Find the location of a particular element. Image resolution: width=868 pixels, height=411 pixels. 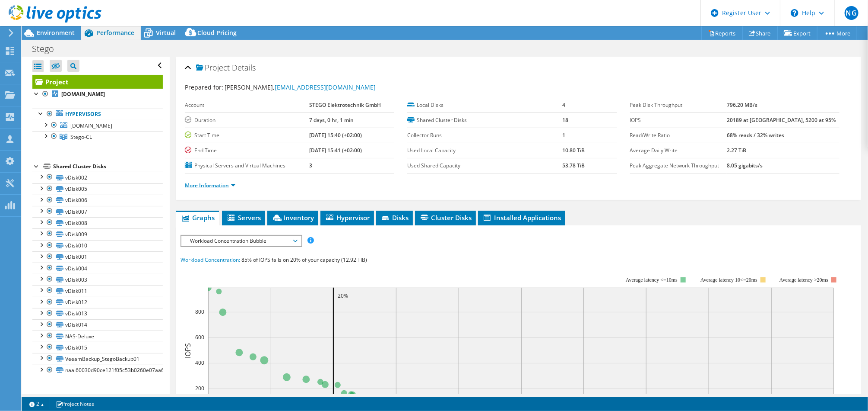

b: 8.05 gigabits/s is located at coordinates (744, 165).